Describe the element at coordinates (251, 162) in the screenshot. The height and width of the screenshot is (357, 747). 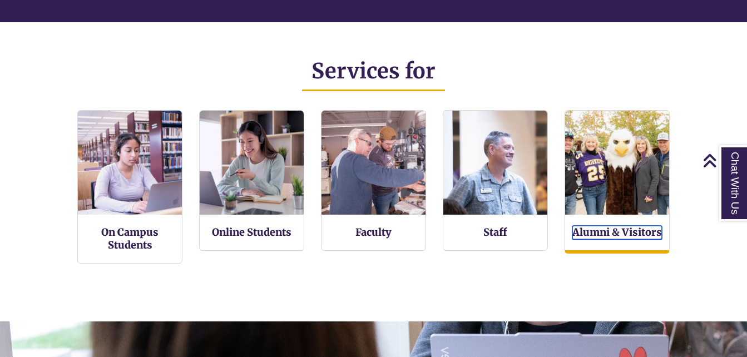
I see `img: Online Students Services` at that location.